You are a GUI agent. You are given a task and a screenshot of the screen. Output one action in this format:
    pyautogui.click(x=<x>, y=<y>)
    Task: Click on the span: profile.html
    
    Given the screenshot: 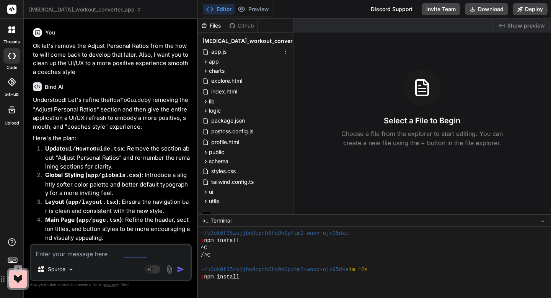 What is the action you would take?
    pyautogui.click(x=225, y=142)
    